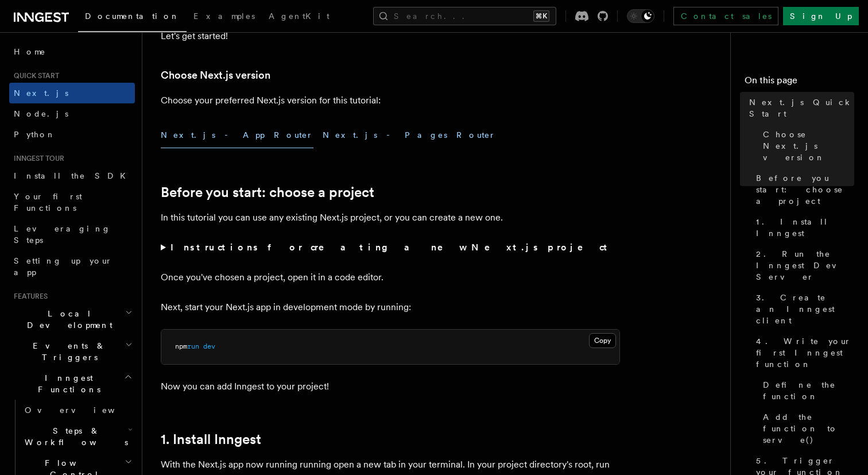  What do you see at coordinates (806, 428) in the screenshot?
I see `a: Add the function to serve()` at bounding box center [806, 428].